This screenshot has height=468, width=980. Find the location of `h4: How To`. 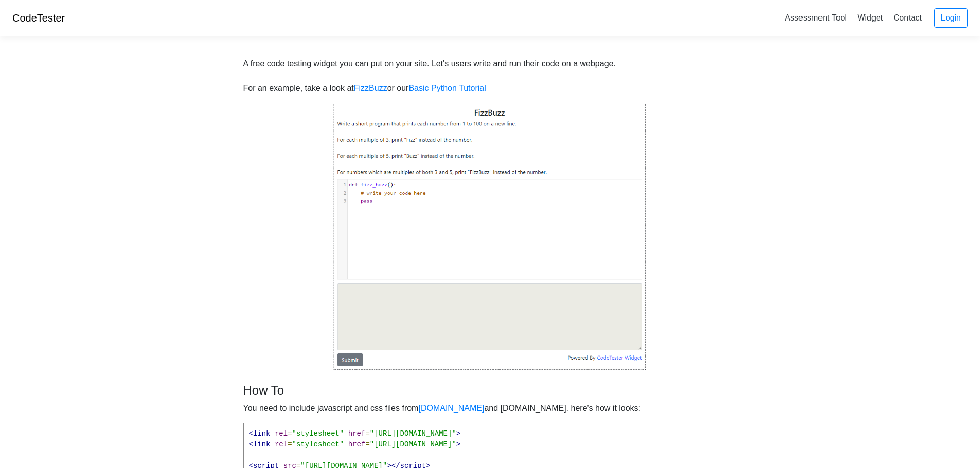

h4: How To is located at coordinates (490, 391).